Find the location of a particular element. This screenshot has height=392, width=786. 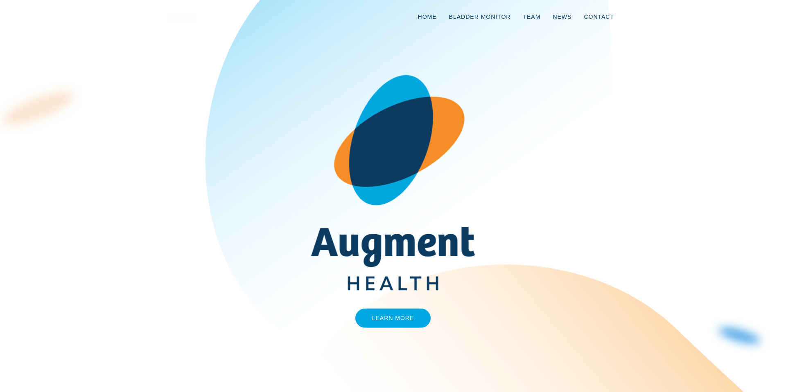

a: Home is located at coordinates (427, 17).